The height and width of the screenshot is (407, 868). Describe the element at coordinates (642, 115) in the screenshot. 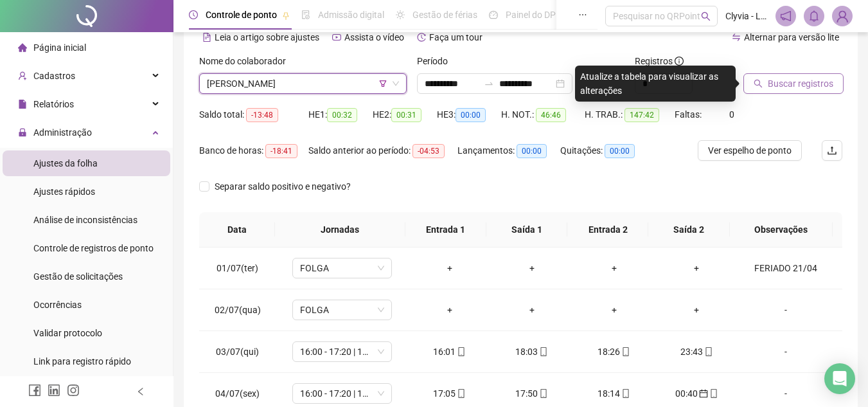

I see `span: 147:42` at that location.